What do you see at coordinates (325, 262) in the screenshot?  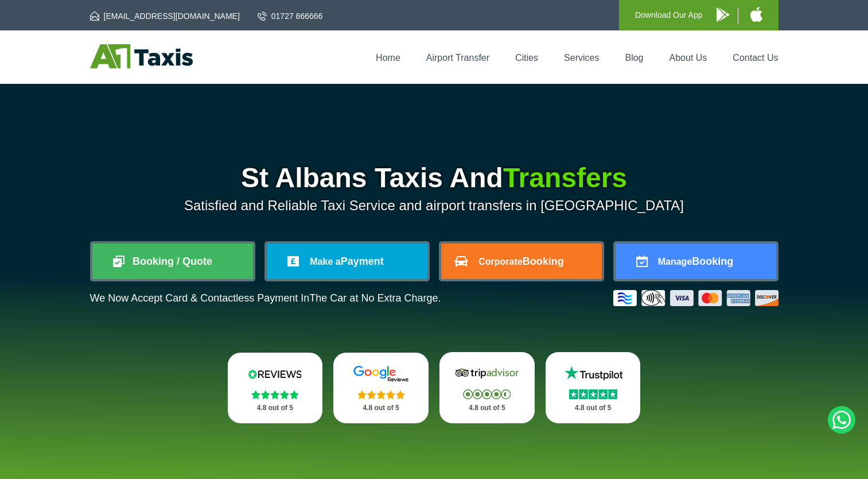 I see `span: Make a` at bounding box center [325, 262].